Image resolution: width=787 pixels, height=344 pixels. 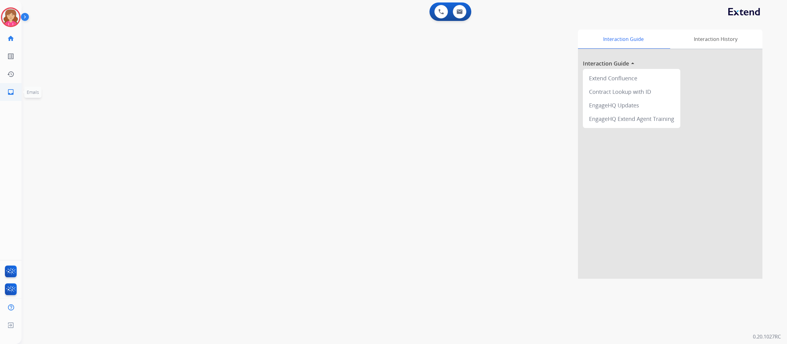 What do you see at coordinates (632, 92) in the screenshot?
I see `div: Contract Lookup with ID` at bounding box center [632, 92].